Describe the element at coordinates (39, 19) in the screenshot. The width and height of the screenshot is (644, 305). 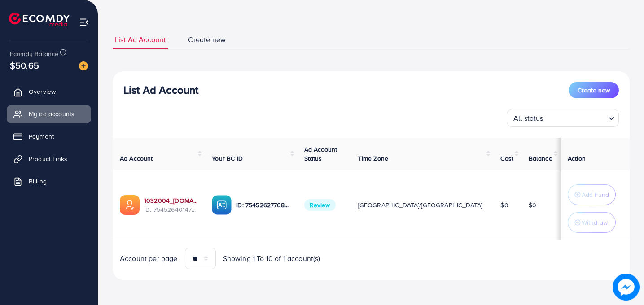
I see `img: logo` at that location.